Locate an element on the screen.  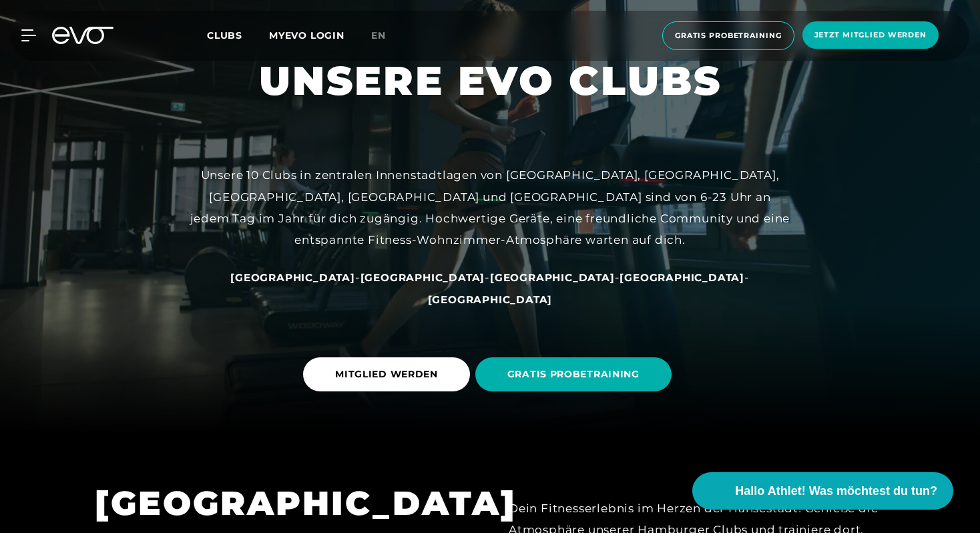
a: en is located at coordinates (386, 35).